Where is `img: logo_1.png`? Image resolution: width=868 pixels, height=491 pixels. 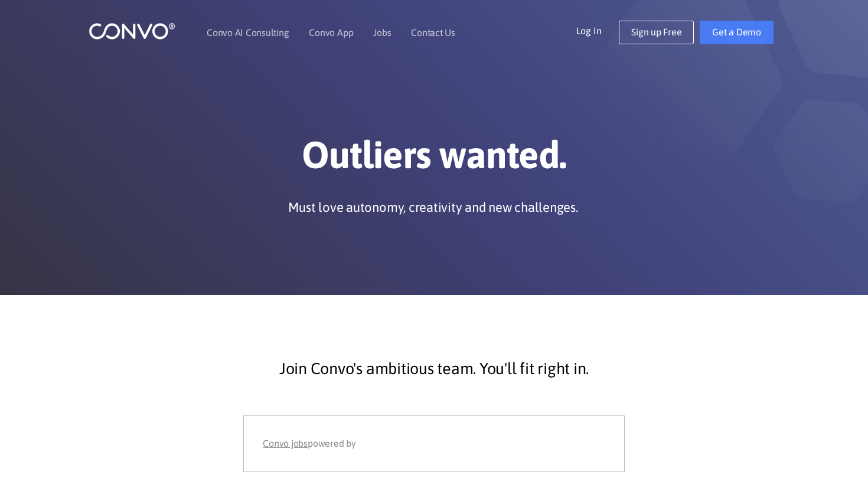 img: logo_1.png is located at coordinates (132, 31).